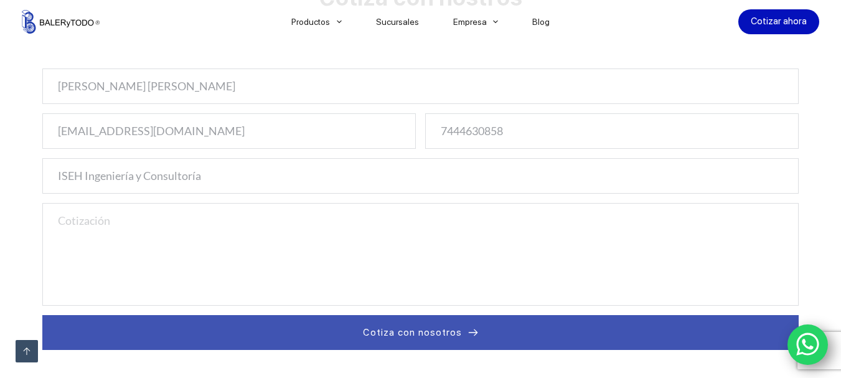 The image size is (841, 378). What do you see at coordinates (421, 332) in the screenshot?
I see `button: Cotiza con nosotros` at bounding box center [421, 332].